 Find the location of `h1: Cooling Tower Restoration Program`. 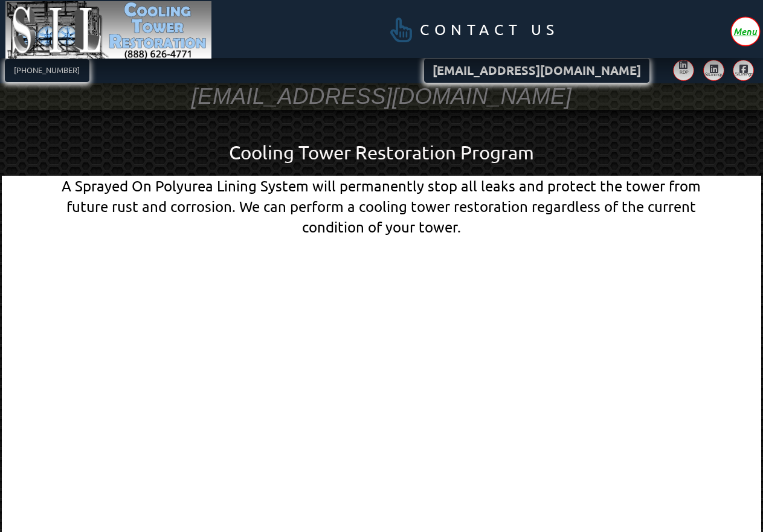

h1: Cooling Tower Restoration Program is located at coordinates (381, 153).